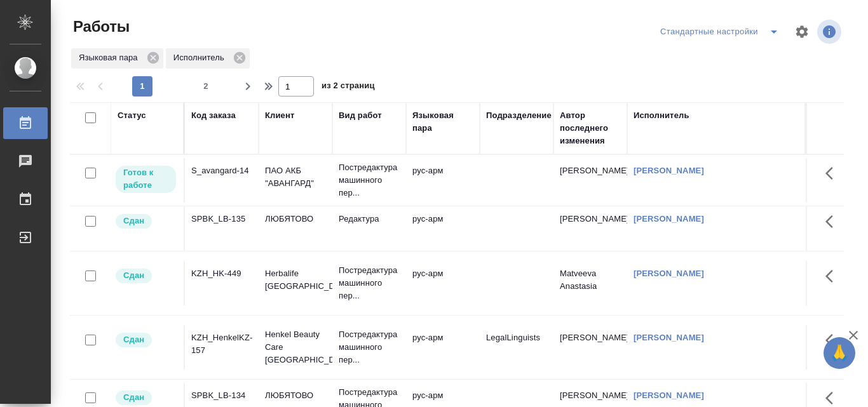  What do you see at coordinates (518, 116) in the screenshot?
I see `div: Подразделение` at bounding box center [518, 116].